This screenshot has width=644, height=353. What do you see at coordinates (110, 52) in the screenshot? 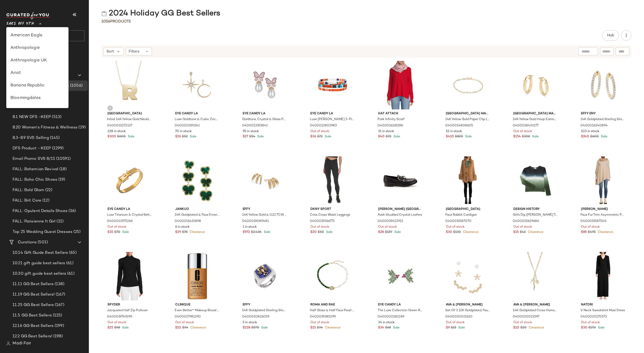
I see `span: Sort` at bounding box center [110, 52].